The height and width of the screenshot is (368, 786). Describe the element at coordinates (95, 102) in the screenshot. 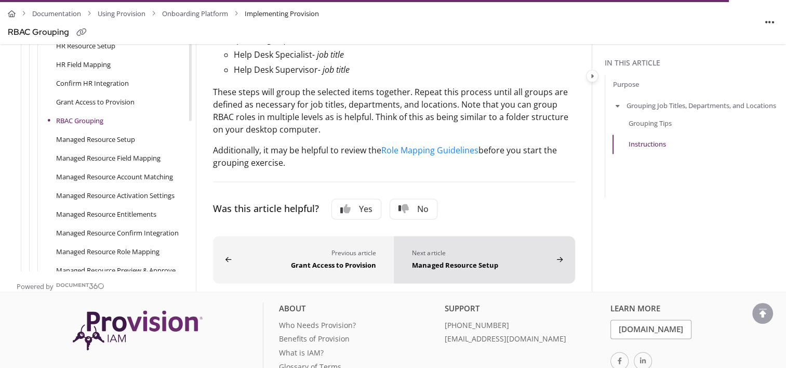

I see `a: Grant Access to Provision` at that location.